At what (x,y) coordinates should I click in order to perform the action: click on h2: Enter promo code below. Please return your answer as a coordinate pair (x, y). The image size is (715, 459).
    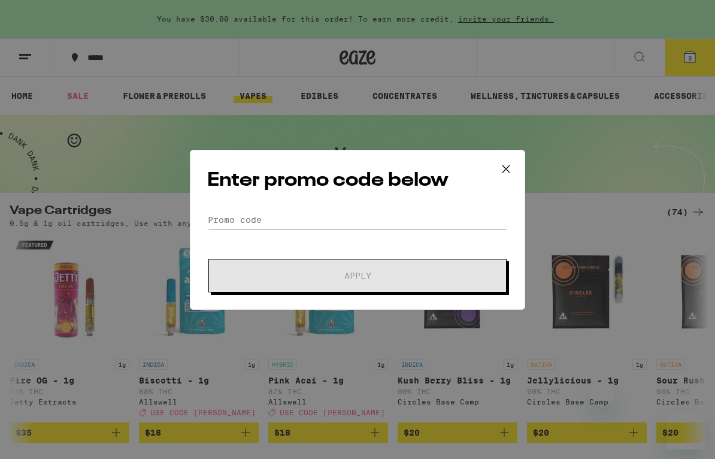
    Looking at the image, I should click on (357, 180).